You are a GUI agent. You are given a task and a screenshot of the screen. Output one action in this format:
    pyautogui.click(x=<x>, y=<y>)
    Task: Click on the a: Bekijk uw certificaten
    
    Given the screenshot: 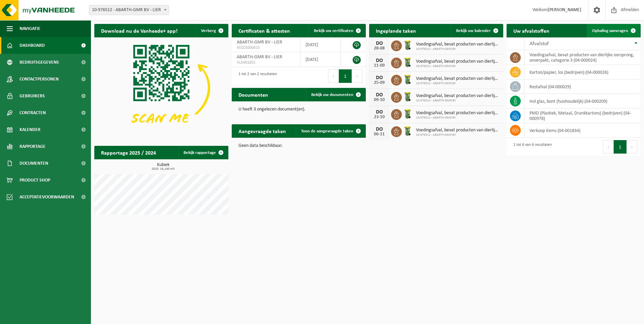 What is the action you would take?
    pyautogui.click(x=337, y=31)
    